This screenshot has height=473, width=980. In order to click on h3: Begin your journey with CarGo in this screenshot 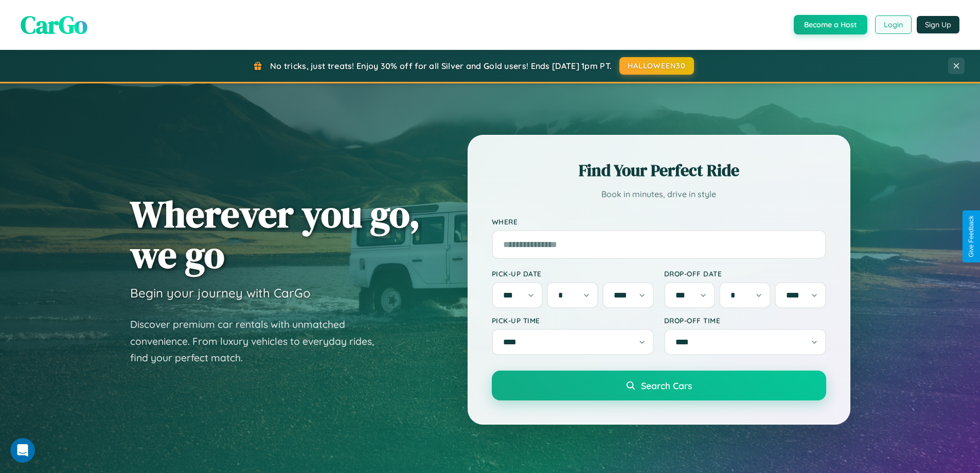, I will do `click(220, 293)`.